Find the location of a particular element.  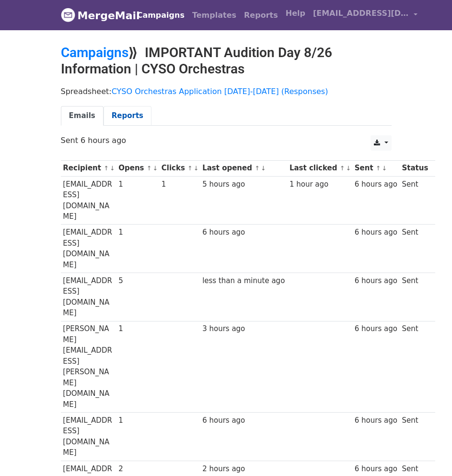

a: MergeMail is located at coordinates (93, 15).